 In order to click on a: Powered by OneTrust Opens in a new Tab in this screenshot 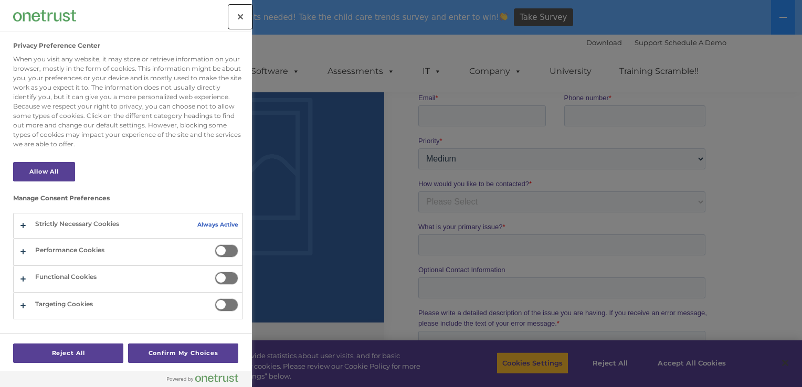, I will do `click(207, 380)`.